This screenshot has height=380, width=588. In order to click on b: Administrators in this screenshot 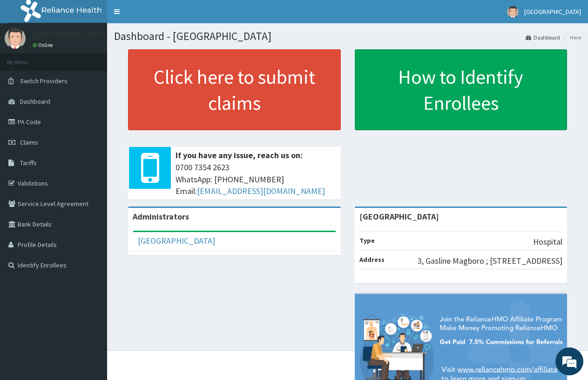, I will do `click(161, 216)`.